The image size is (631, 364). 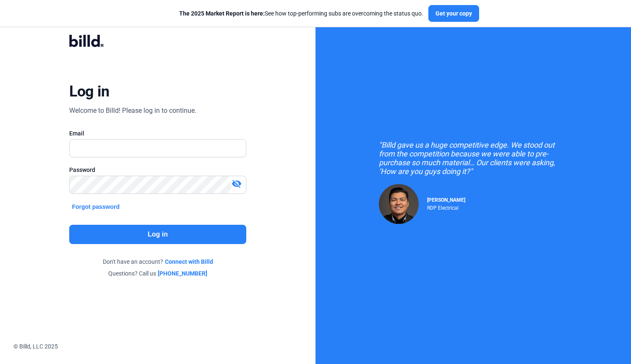 What do you see at coordinates (157, 274) in the screenshot?
I see `div: Questions? Call us` at bounding box center [157, 274].